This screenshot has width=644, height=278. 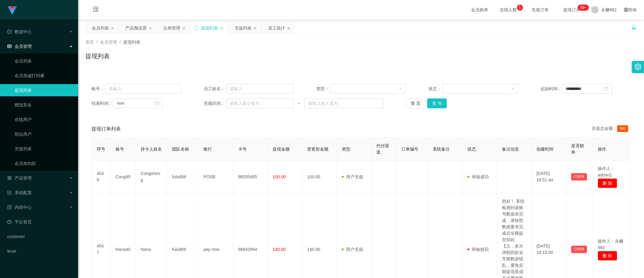 I want to click on td: Cong95, so click(x=123, y=177).